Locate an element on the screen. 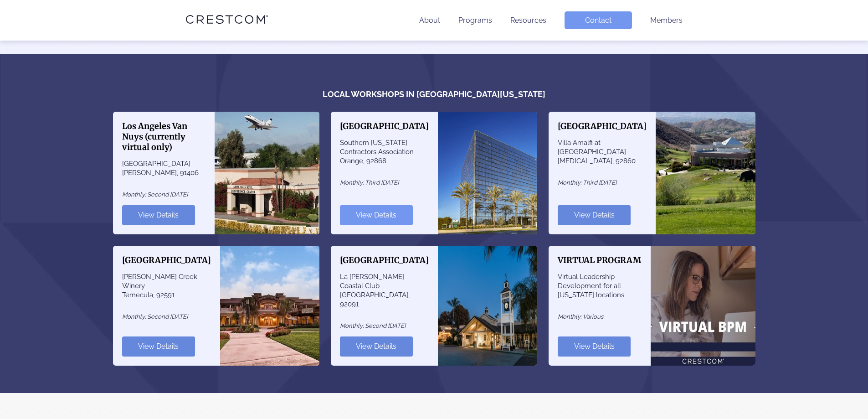 Image resolution: width=868 pixels, height=419 pixels. a: About is located at coordinates (430, 20).